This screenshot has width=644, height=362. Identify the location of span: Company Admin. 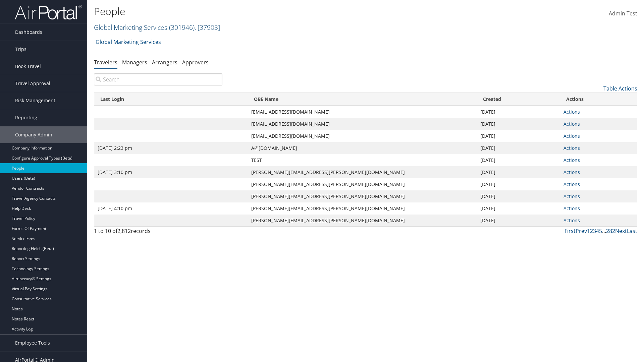
(34, 135).